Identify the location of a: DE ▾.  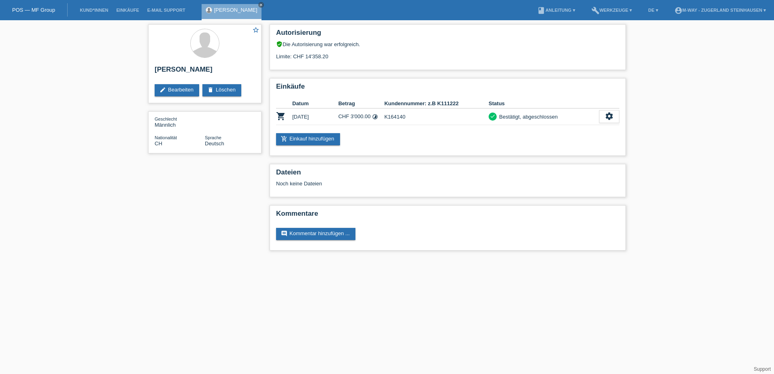
(653, 10).